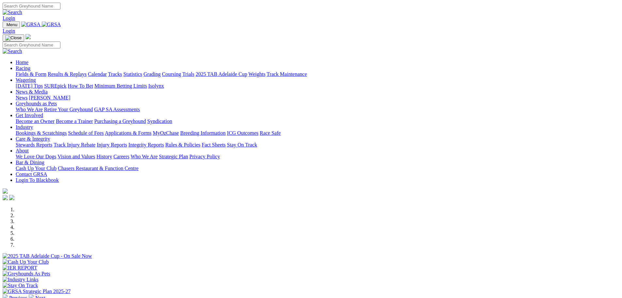 The height and width of the screenshot is (298, 622). What do you see at coordinates (37, 291) in the screenshot?
I see `img: GRSA Strategic Plan 2025-27` at bounding box center [37, 291].